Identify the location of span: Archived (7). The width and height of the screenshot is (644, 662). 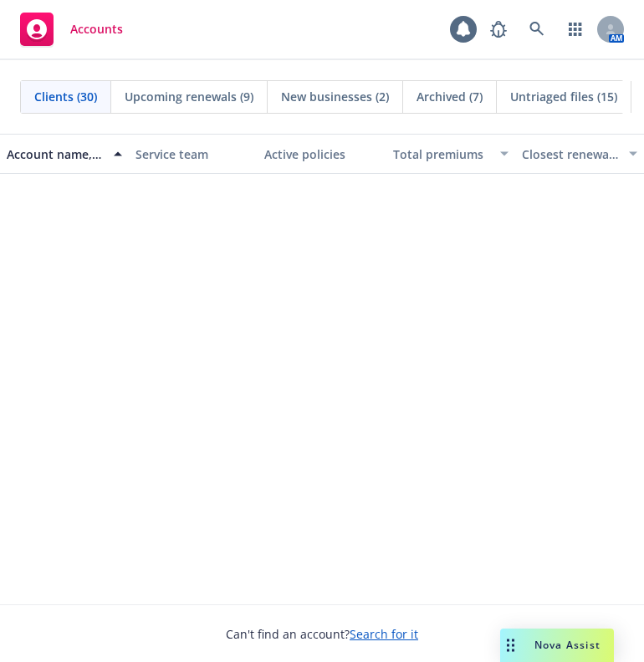
(449, 96).